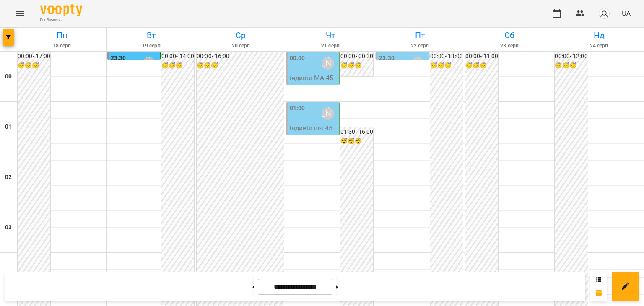 This screenshot has height=306, width=644. I want to click on h6: 01, so click(8, 127).